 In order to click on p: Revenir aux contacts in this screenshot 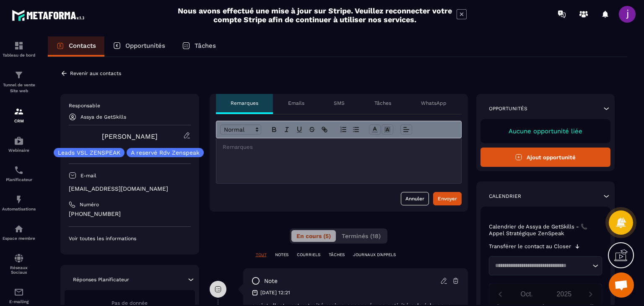, I will do `click(95, 74)`.